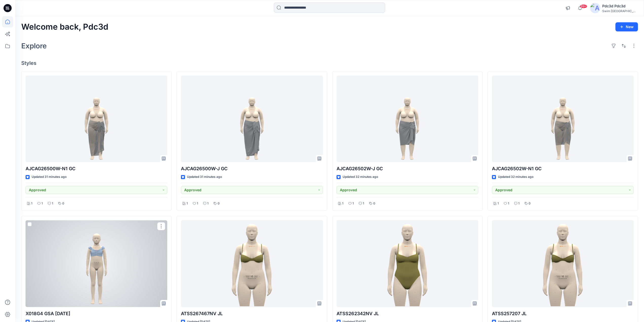  I want to click on span: 99+, so click(584, 6).